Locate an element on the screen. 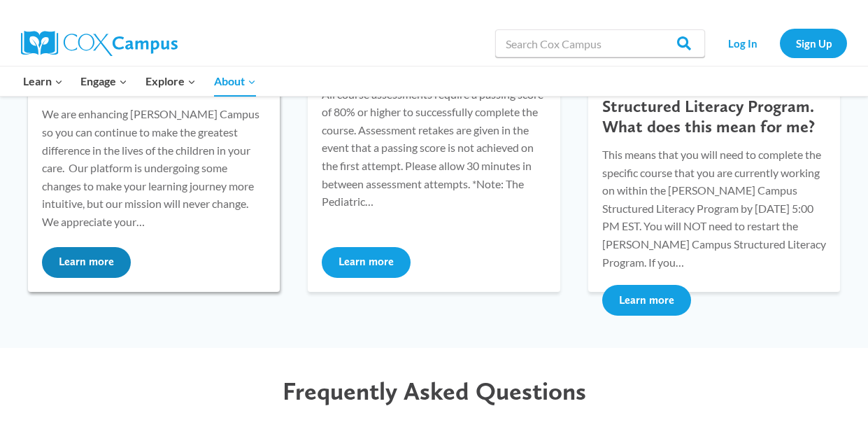 The width and height of the screenshot is (868, 427). a: Sign Up is located at coordinates (813, 42).